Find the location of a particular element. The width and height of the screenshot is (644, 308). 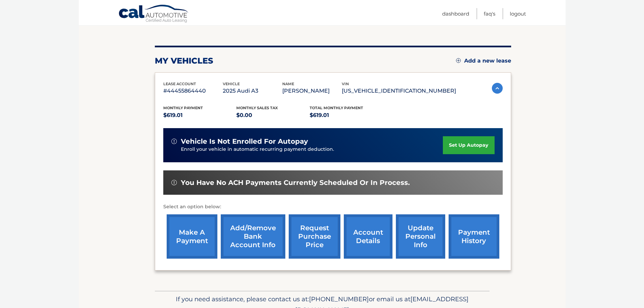

span: Total Monthly Payment is located at coordinates (336, 108).